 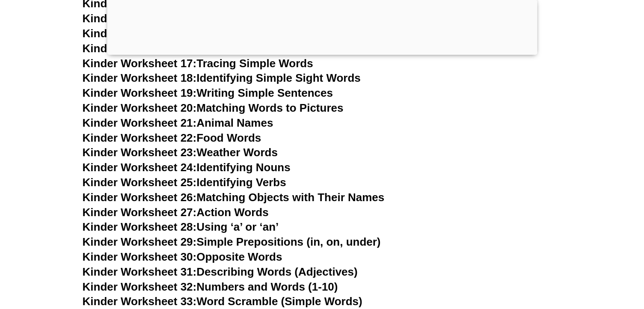 What do you see at coordinates (175, 212) in the screenshot?
I see `a: Kinder Worksheet 27:Action Words` at bounding box center [175, 212].